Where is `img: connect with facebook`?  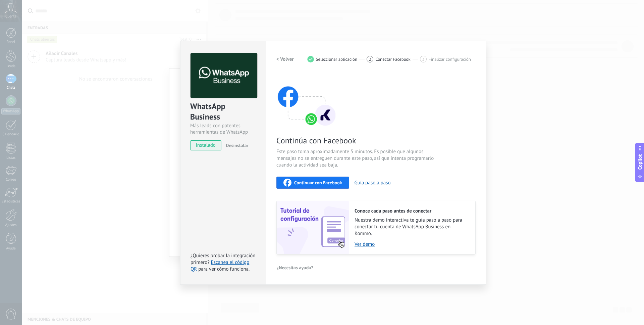 img: connect with facebook is located at coordinates (307, 100).